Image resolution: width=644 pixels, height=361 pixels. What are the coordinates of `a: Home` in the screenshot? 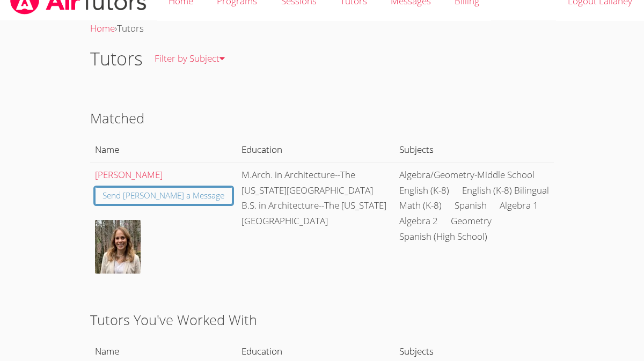 It's located at (103, 28).